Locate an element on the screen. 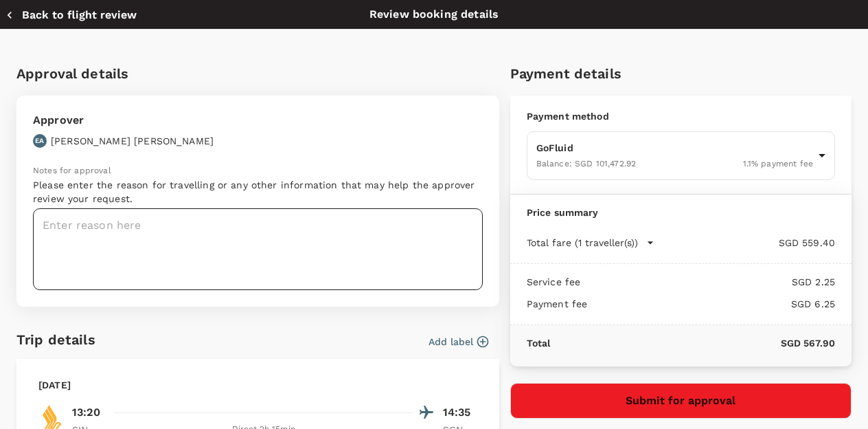 Image resolution: width=868 pixels, height=429 pixels. p: Review booking details is located at coordinates (434, 14).